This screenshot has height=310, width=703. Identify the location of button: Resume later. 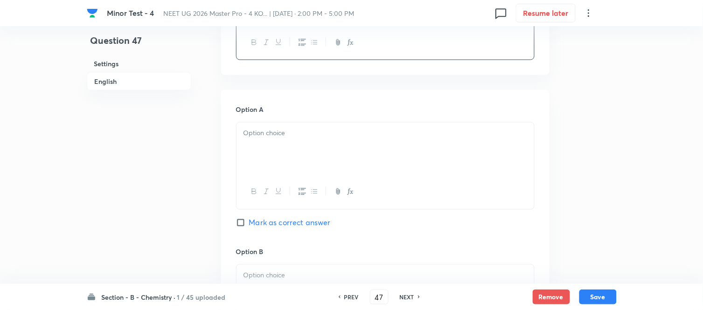
(546, 13).